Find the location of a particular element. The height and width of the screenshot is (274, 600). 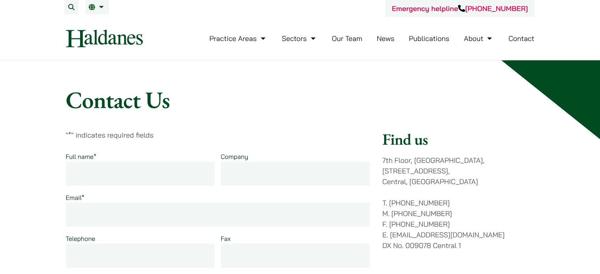

h2: Find us is located at coordinates (458, 139).